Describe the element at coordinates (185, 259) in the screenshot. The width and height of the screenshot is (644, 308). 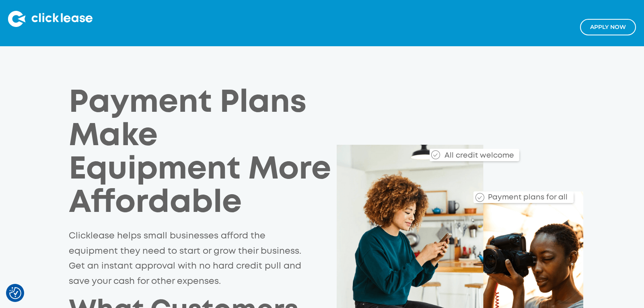
I see `p: Clicklease helps small businesses afford the equipment they need to start or grow their business....` at that location.